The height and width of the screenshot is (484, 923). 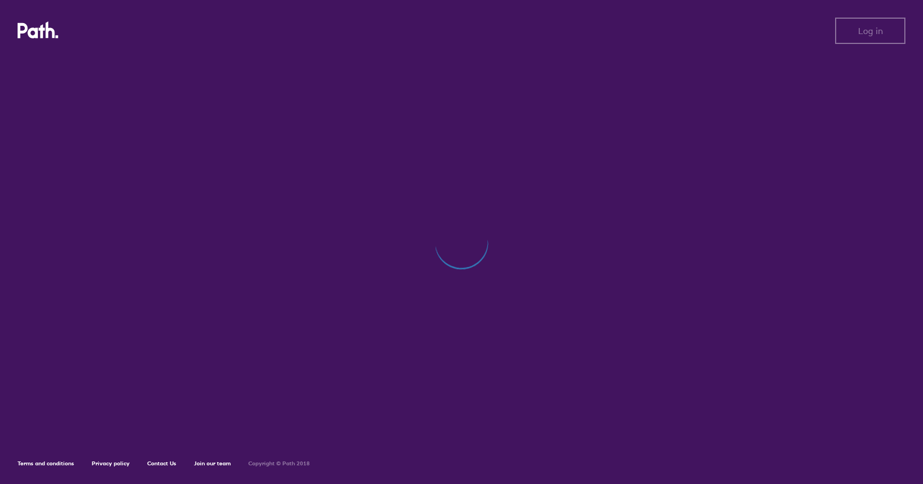 What do you see at coordinates (870, 31) in the screenshot?
I see `button: Log in` at bounding box center [870, 31].